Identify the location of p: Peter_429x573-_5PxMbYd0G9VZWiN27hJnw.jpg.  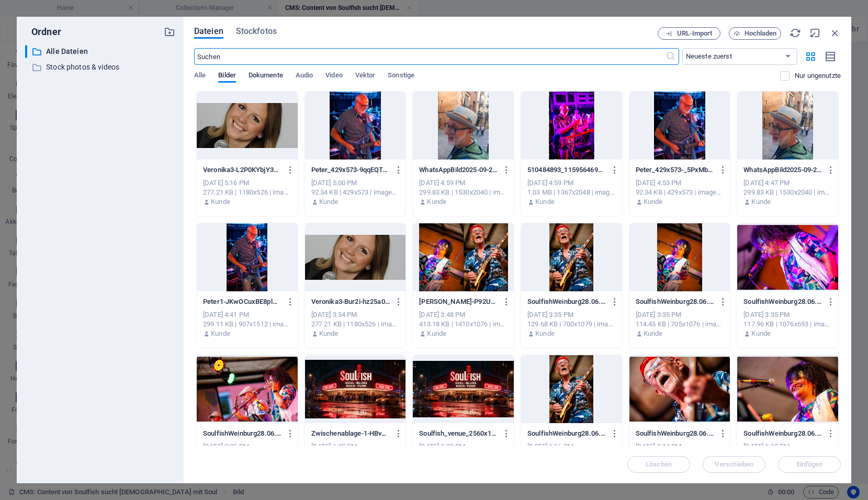
(675, 170).